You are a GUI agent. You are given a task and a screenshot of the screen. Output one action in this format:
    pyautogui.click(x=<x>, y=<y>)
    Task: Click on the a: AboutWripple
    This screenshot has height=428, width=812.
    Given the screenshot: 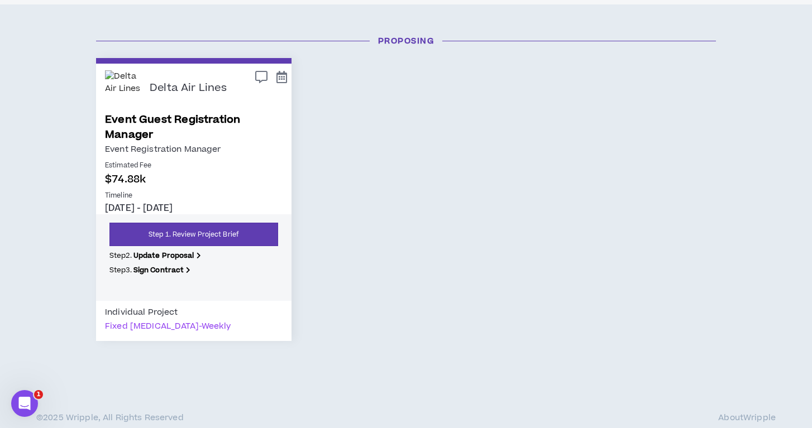 What is the action you would take?
    pyautogui.click(x=746, y=418)
    